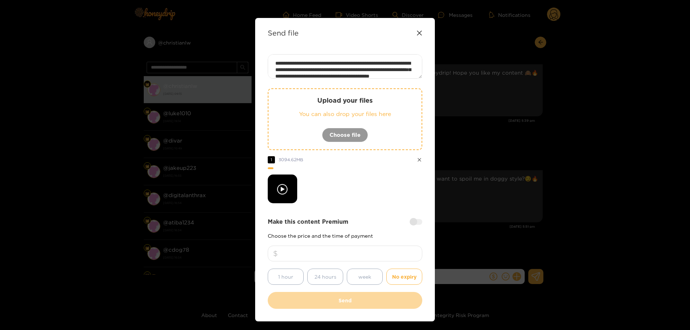  What do you see at coordinates (345, 100) in the screenshot?
I see `p: Upload your files` at bounding box center [345, 100].